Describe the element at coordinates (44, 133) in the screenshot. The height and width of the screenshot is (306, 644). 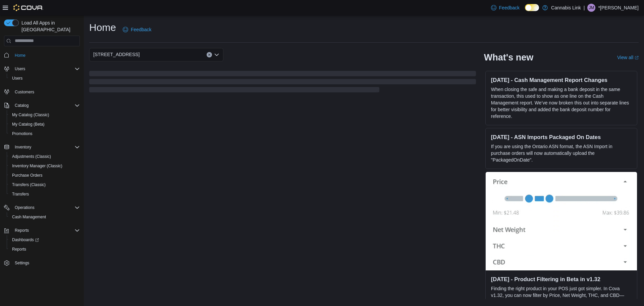
I see `button: Promotions` at that location.